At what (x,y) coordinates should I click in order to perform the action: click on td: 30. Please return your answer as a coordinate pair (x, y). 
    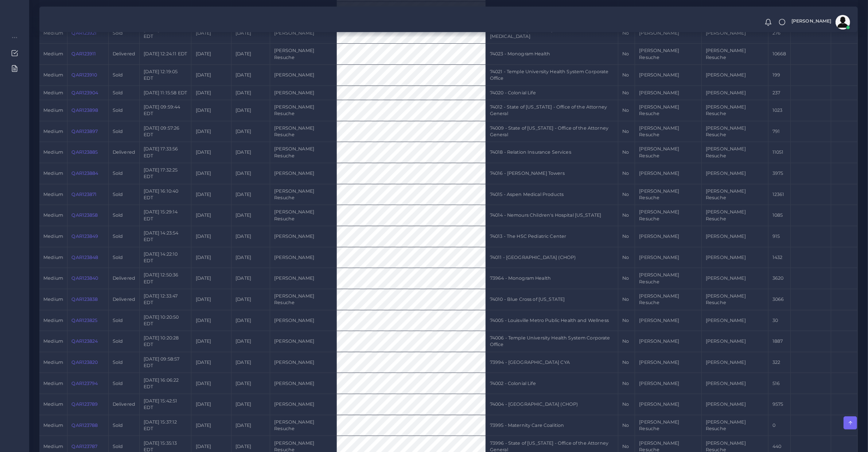
    Looking at the image, I should click on (779, 321).